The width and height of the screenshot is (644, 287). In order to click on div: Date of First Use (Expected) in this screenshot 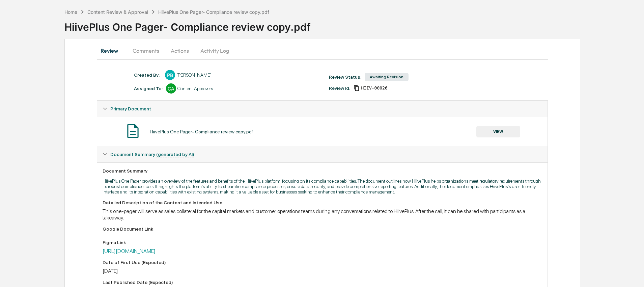, I will do `click(322, 262)`.